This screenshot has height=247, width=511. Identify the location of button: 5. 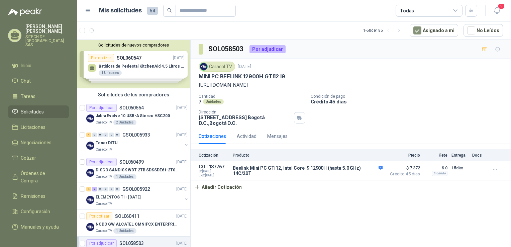
(497, 11).